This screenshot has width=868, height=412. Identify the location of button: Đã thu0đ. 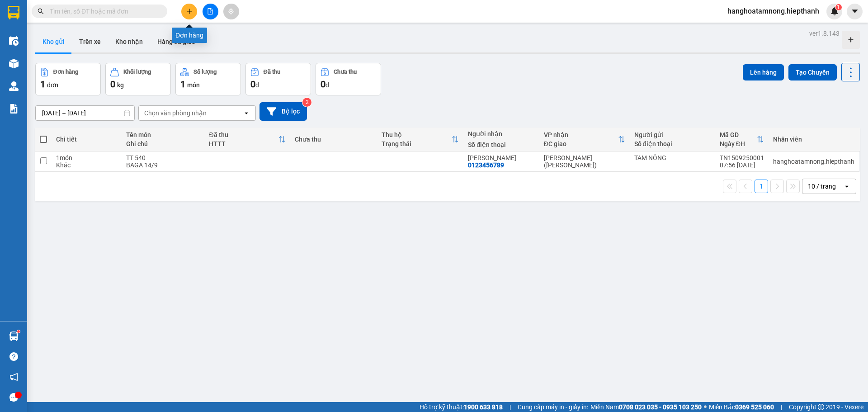
(278, 79).